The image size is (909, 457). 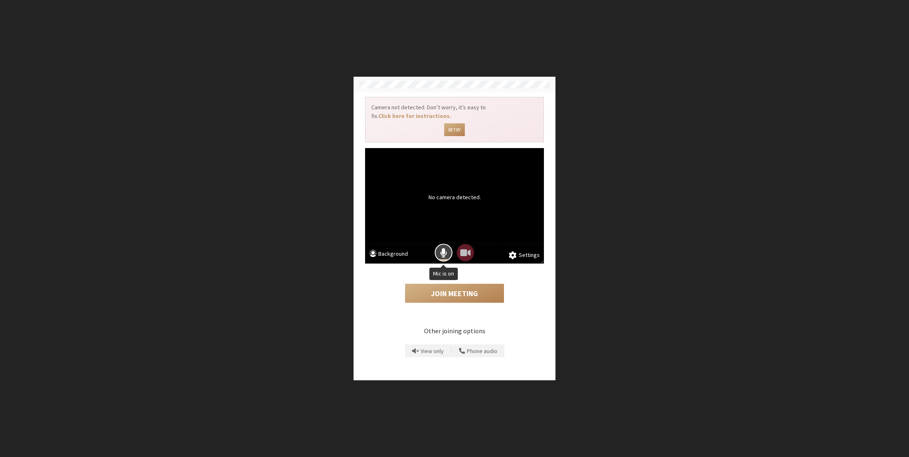 I want to click on a: Click here for instructions., so click(x=415, y=116).